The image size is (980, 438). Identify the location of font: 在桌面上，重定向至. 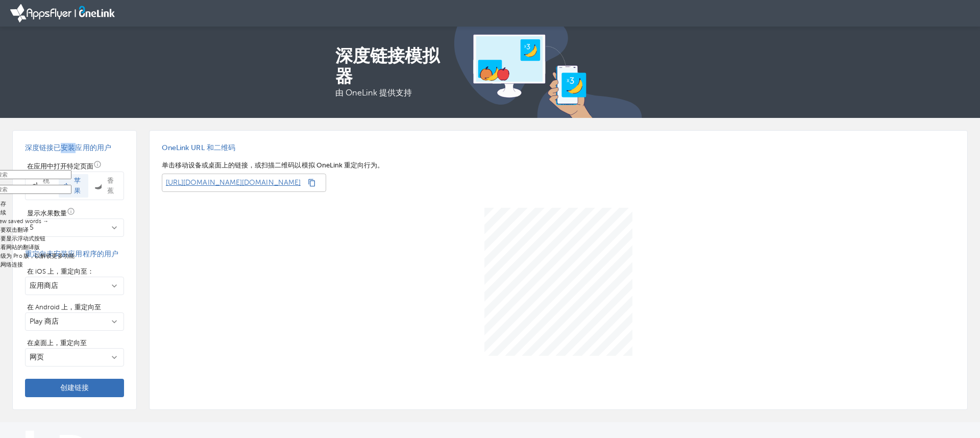
(56, 343).